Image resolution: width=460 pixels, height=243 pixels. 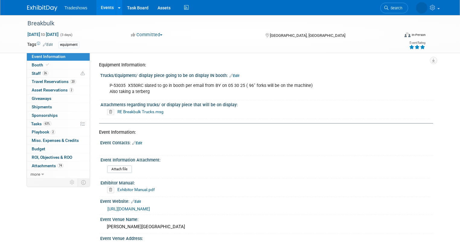 I want to click on span: 26, so click(x=45, y=73).